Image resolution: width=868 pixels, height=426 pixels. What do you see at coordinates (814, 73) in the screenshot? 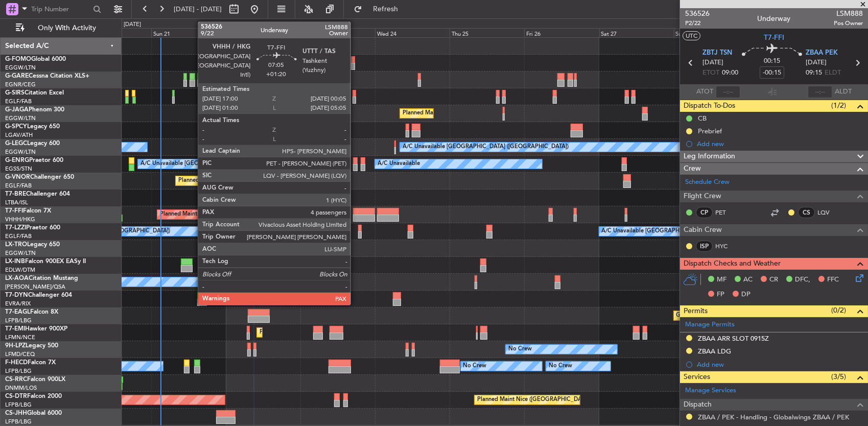
I see `span: 09:15` at bounding box center [814, 73].